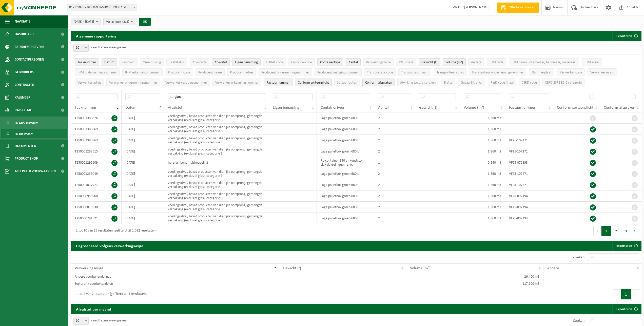 The image size is (644, 326). Describe the element at coordinates (353, 62) in the screenshot. I see `button: AantalAantal: Activate to sort` at that location.